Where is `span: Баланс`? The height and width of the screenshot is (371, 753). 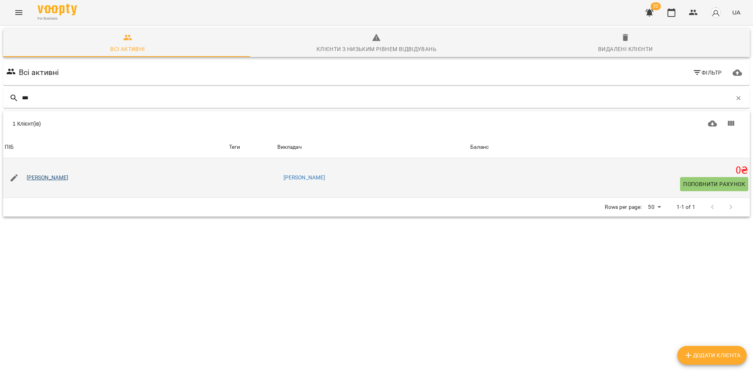
span: Баланс is located at coordinates (609, 147).